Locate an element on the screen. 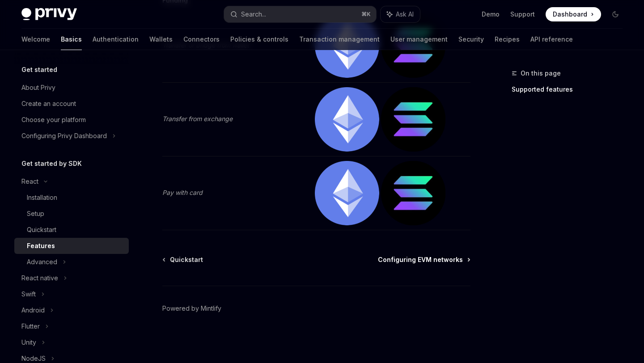 The image size is (644, 363). a: Welcome is located at coordinates (36, 39).